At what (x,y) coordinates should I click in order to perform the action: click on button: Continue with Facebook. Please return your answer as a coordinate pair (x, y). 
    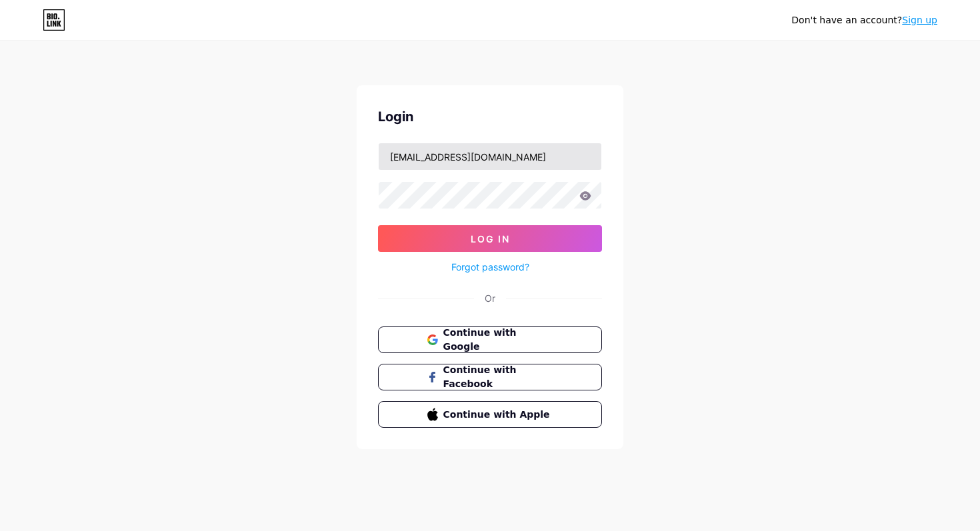
    Looking at the image, I should click on (490, 377).